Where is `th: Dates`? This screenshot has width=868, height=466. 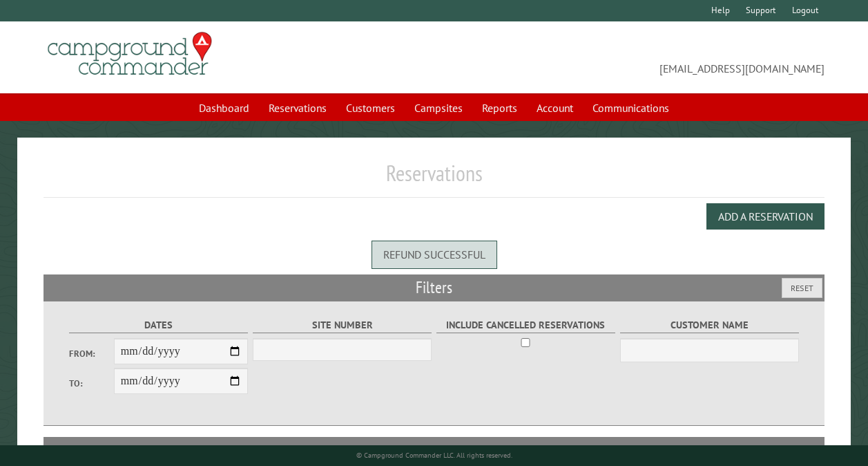
th: Dates is located at coordinates (176, 450).